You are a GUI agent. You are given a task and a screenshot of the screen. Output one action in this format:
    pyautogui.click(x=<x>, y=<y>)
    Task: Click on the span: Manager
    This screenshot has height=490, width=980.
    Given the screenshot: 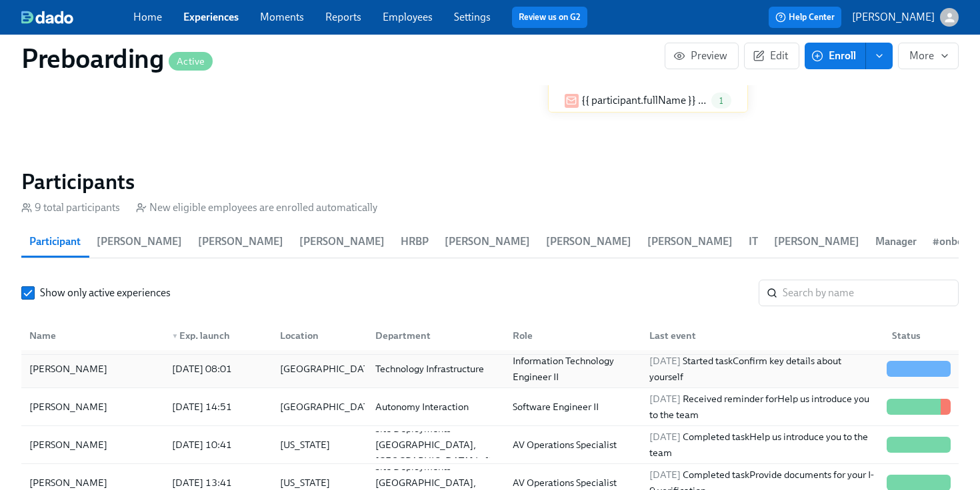 What is the action you would take?
    pyautogui.click(x=896, y=242)
    